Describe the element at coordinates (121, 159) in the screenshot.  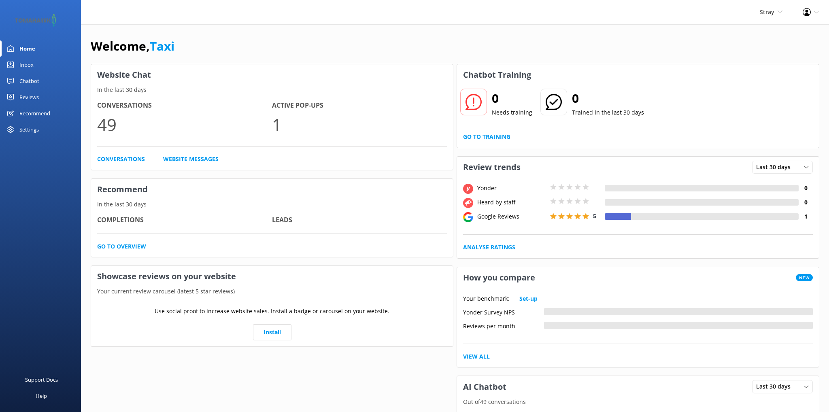
I see `a: Conversations` at that location.